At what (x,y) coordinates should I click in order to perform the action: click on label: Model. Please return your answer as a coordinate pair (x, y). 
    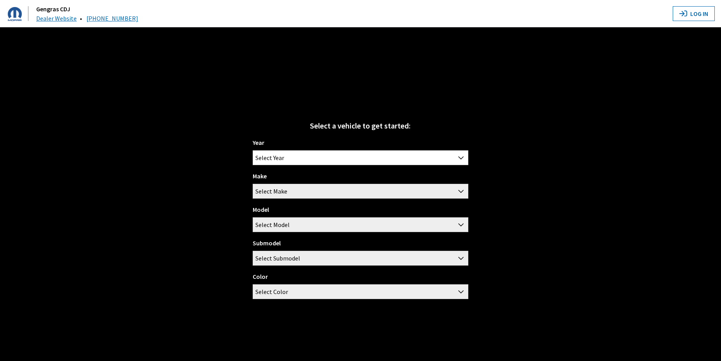
    Looking at the image, I should click on (261, 209).